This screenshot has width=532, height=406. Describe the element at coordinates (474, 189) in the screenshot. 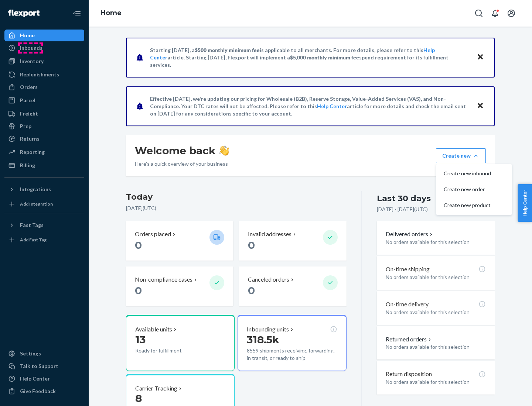

I see `button: Create new order` at that location.